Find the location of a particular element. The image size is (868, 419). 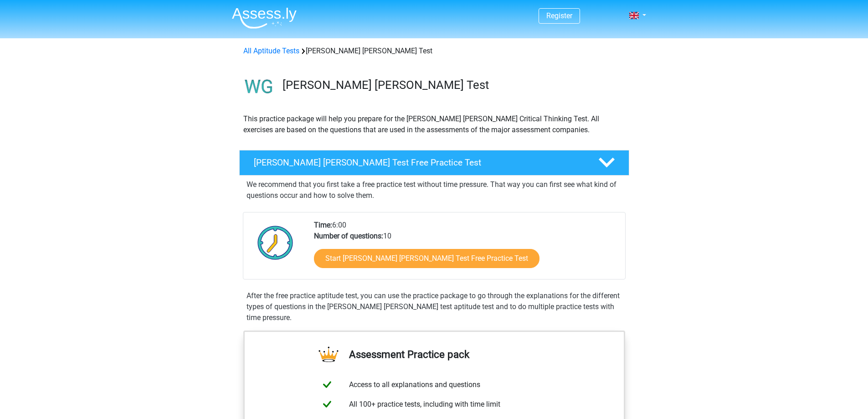

b: Number of questions: is located at coordinates (349, 236).